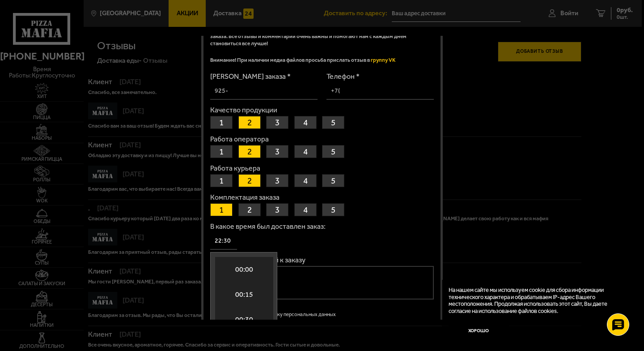 The height and width of the screenshot is (351, 644). What do you see at coordinates (380, 91) in the screenshot?
I see `input: +7(` at bounding box center [380, 91].